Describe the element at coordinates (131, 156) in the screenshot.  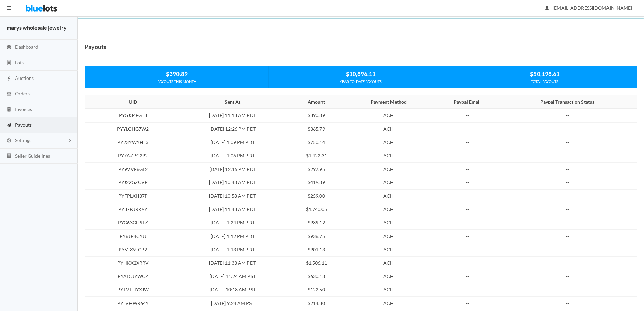
I see `td: PY7AZPC292` at that location.